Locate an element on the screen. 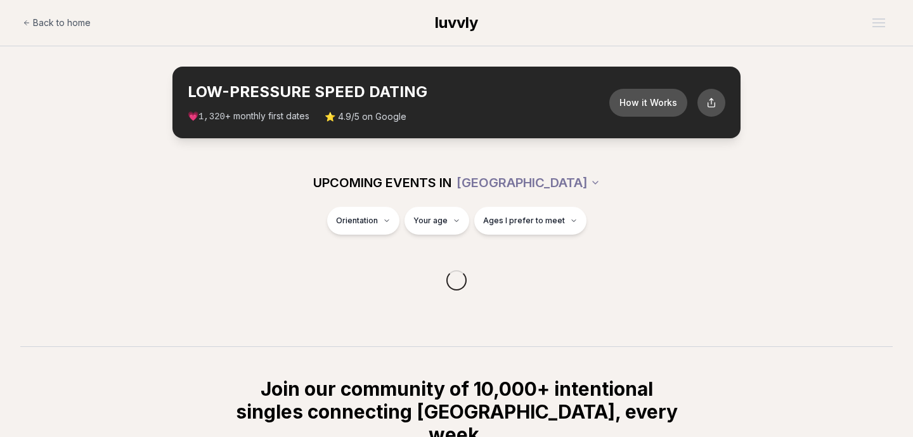 The width and height of the screenshot is (913, 437). span: Back to home is located at coordinates (61, 23).